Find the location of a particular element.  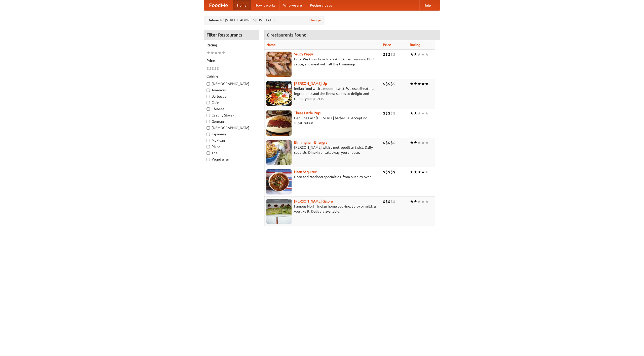

label: Japanese is located at coordinates (232, 134).